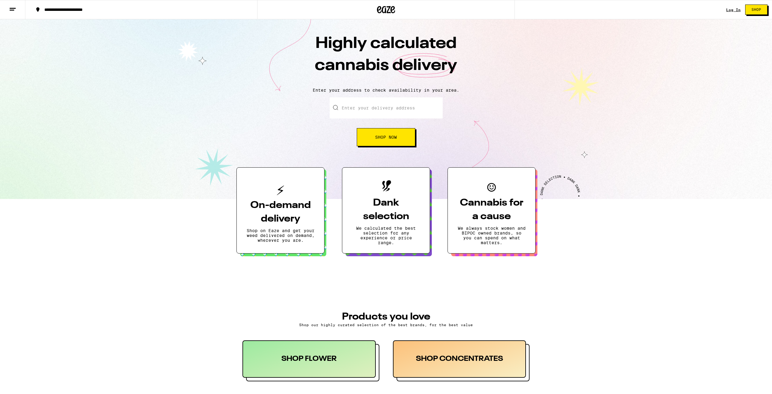  What do you see at coordinates (386, 58) in the screenshot?
I see `h1: Highly calculated cannabis delivery` at bounding box center [386, 58].